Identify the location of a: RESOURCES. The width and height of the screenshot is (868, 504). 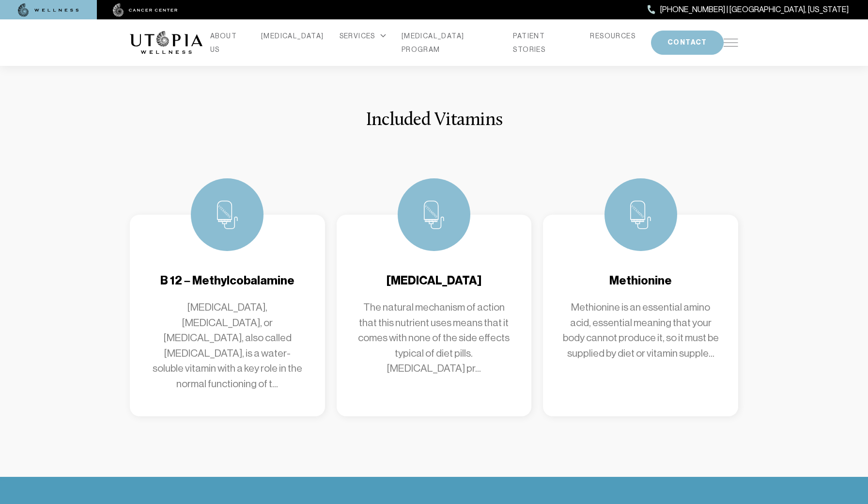
(613, 36).